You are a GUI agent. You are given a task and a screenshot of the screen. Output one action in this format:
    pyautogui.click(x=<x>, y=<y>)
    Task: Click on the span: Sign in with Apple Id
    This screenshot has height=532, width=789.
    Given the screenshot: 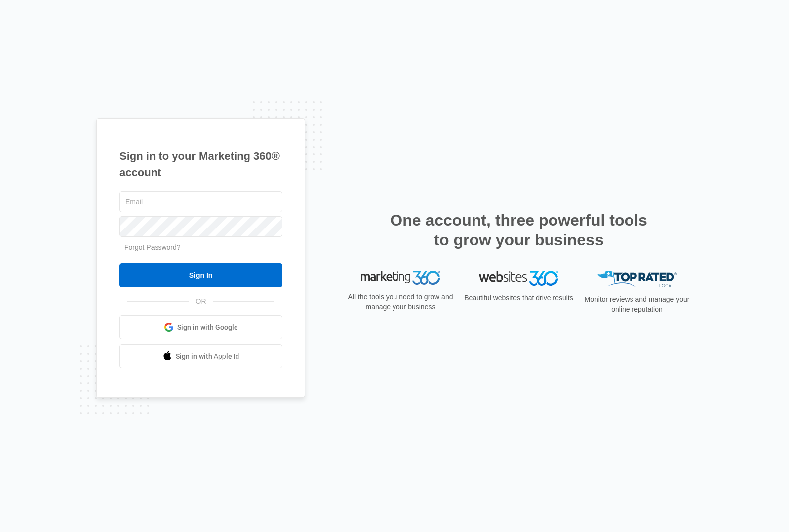 What is the action you would take?
    pyautogui.click(x=208, y=356)
    